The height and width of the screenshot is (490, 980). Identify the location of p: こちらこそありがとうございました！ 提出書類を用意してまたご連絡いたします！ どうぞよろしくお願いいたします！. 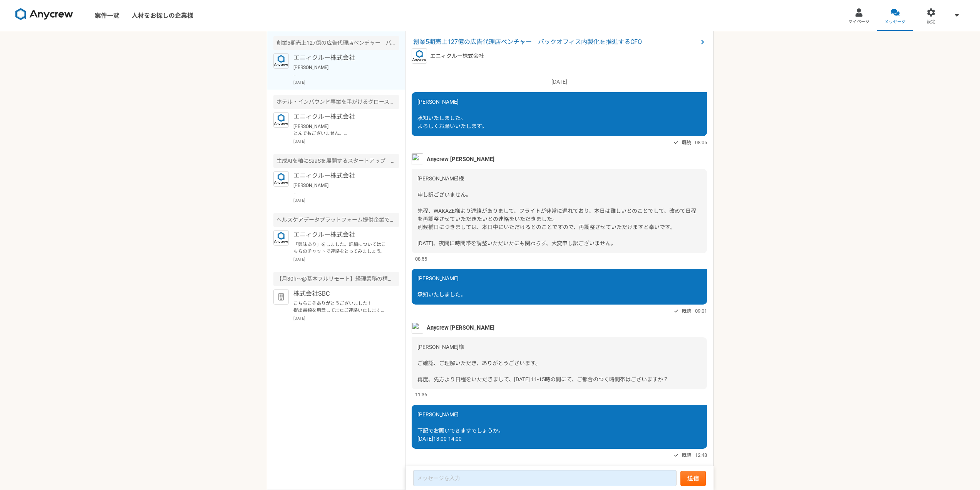
(341, 307).